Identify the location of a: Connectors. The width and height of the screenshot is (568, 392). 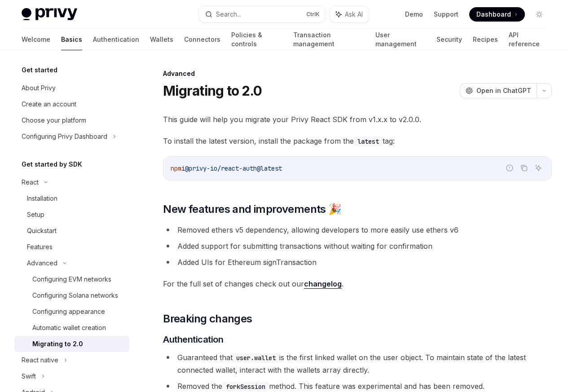
(202, 40).